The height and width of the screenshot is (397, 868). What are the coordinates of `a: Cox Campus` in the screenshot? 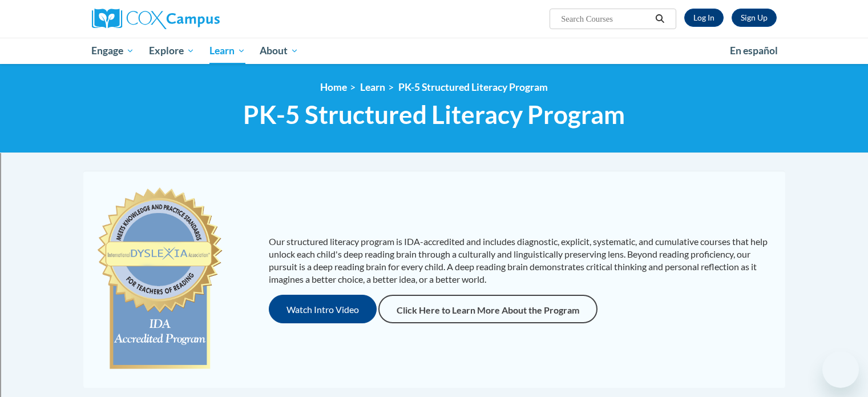 It's located at (201, 19).